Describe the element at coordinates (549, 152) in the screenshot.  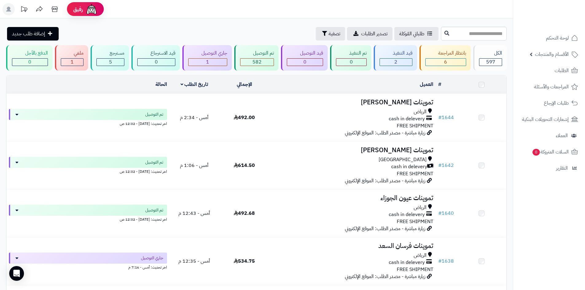
I see `a: السلات المتروكة0` at that location.